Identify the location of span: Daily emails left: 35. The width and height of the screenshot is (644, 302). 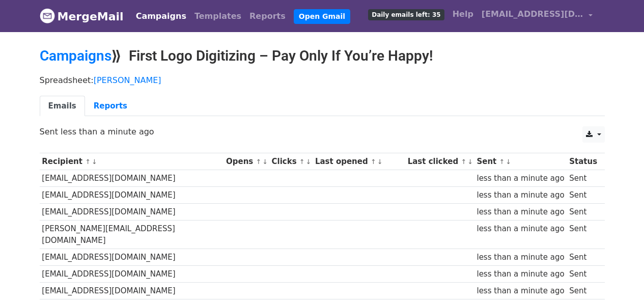
(405, 15).